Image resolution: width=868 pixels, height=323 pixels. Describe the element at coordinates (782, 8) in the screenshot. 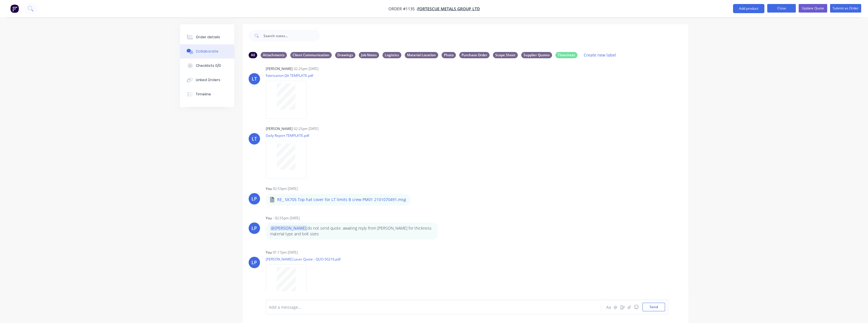

I see `button: Close` at that location.